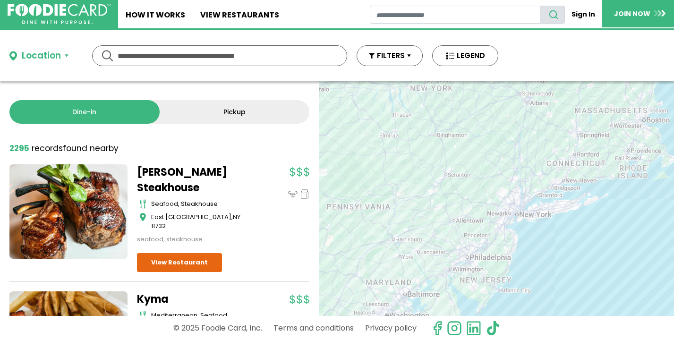 This screenshot has height=340, width=674. I want to click on div: mediterranean, seafood, so click(203, 315).